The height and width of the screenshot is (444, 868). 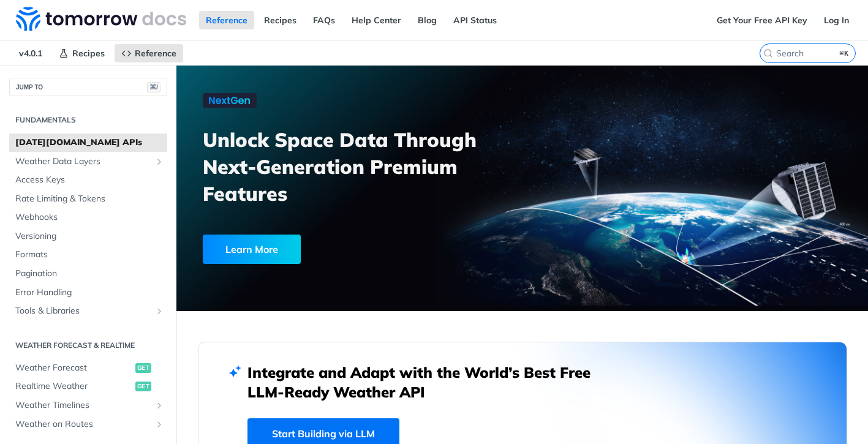 What do you see at coordinates (88, 405) in the screenshot?
I see `a: Weather TimelinesShow subpages for Weather Timelines` at bounding box center [88, 405].